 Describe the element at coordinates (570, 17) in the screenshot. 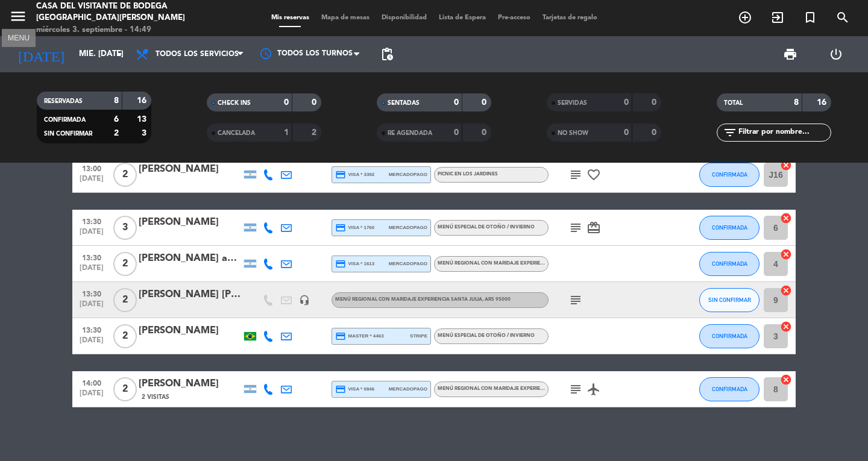

I see `span: Tarjetas de regalo` at that location.